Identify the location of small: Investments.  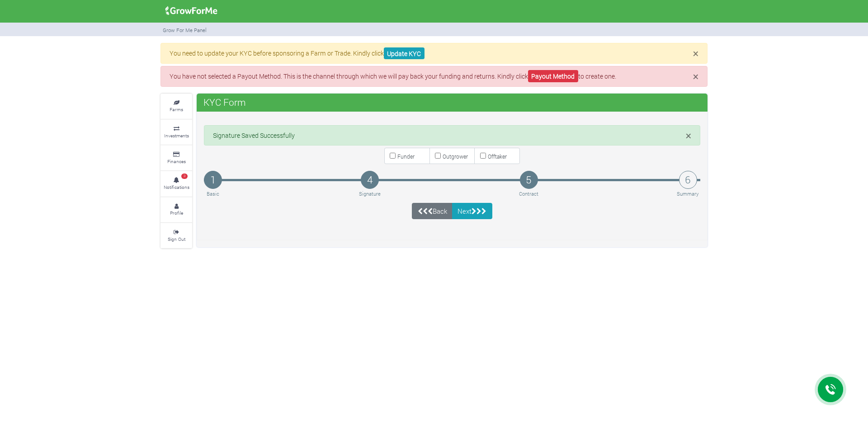
(177, 135).